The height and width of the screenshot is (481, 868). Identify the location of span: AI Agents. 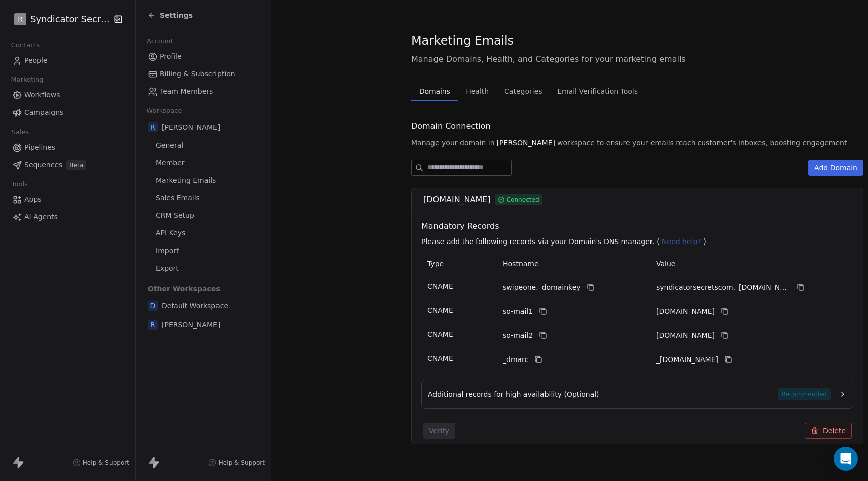
(41, 217).